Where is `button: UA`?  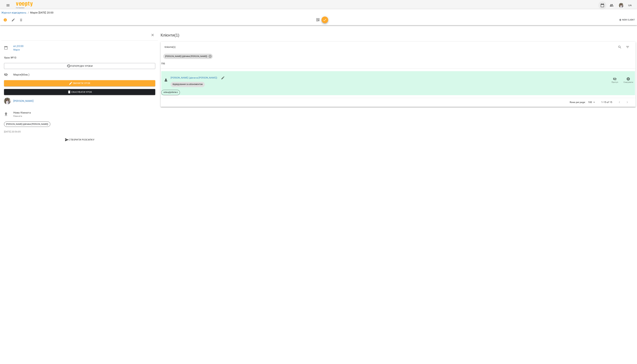 button: UA is located at coordinates (630, 5).